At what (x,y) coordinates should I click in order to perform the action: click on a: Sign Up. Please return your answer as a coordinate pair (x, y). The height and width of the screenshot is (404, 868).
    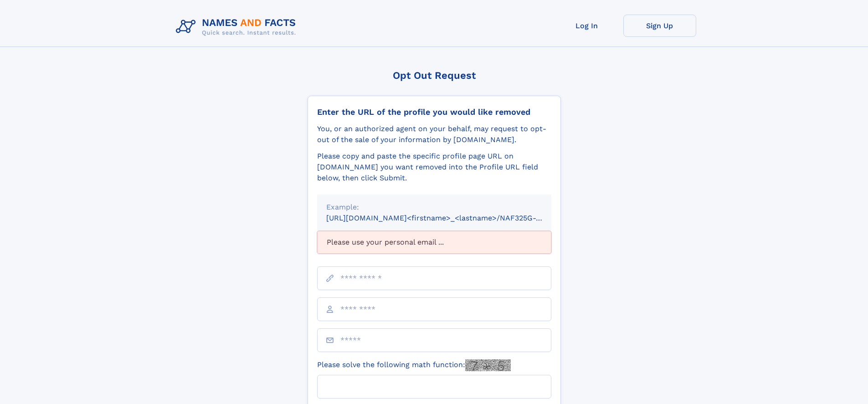
    Looking at the image, I should click on (660, 26).